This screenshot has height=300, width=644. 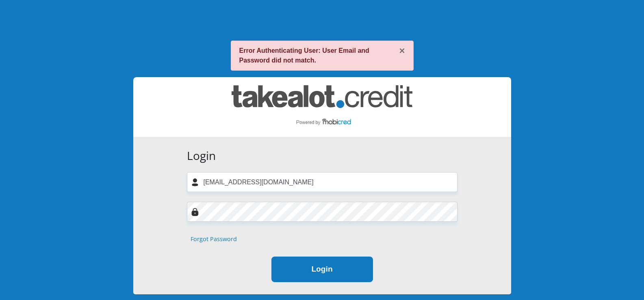 I want to click on img: user-icon image, so click(x=195, y=182).